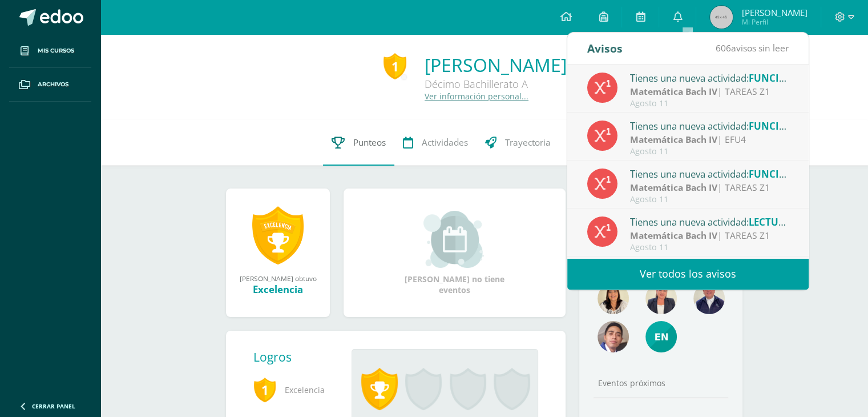 This screenshot has height=417, width=868. Describe the element at coordinates (721, 17) in the screenshot. I see `img: 45x45` at that location.